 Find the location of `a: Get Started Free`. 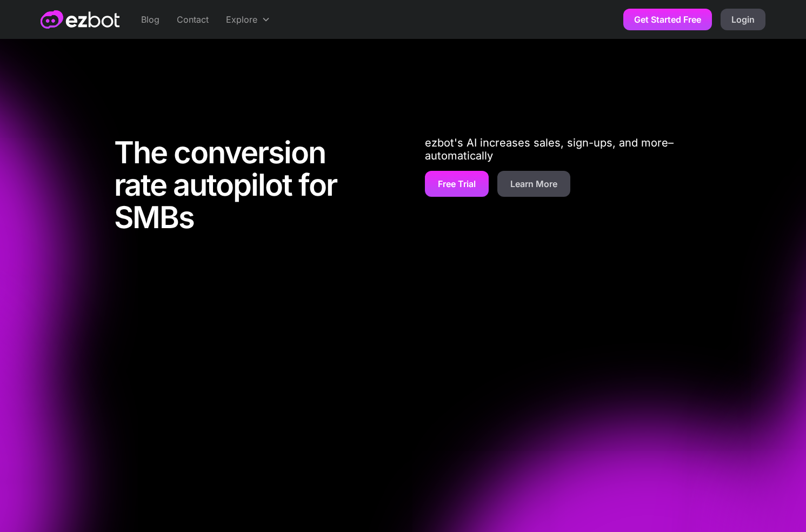

a: Get Started Free is located at coordinates (667, 20).